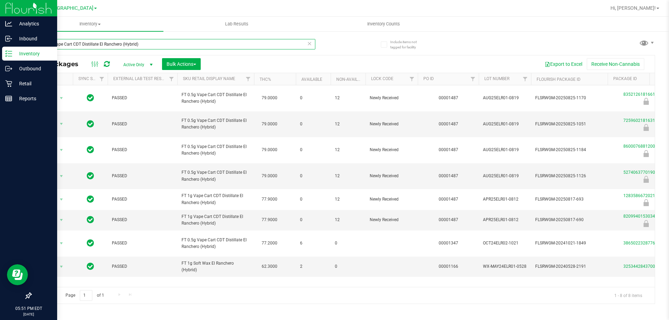 Image resolution: width=669 pixels, height=320 pixels. Describe the element at coordinates (216, 199) in the screenshot. I see `span: FT 1g Vape Cart CDT Distillate El Ranchero (Hybrid)` at that location.